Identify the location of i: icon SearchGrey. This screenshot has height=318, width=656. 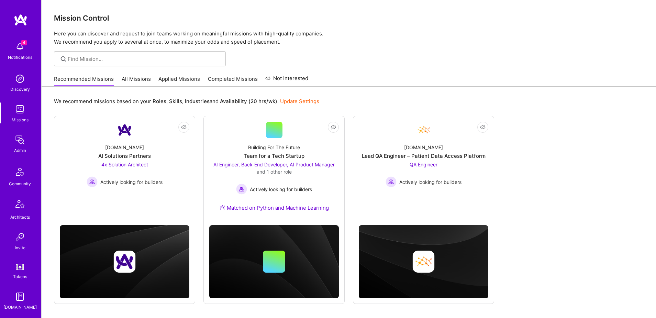
(63, 59).